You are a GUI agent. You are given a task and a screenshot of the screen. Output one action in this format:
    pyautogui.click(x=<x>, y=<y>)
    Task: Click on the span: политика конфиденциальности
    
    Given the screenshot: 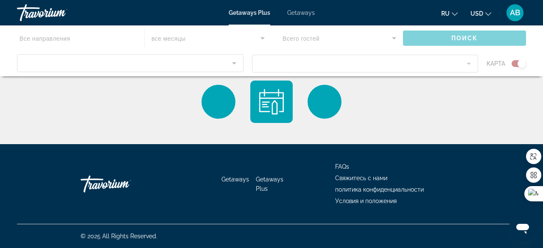 What is the action you would take?
    pyautogui.click(x=379, y=189)
    